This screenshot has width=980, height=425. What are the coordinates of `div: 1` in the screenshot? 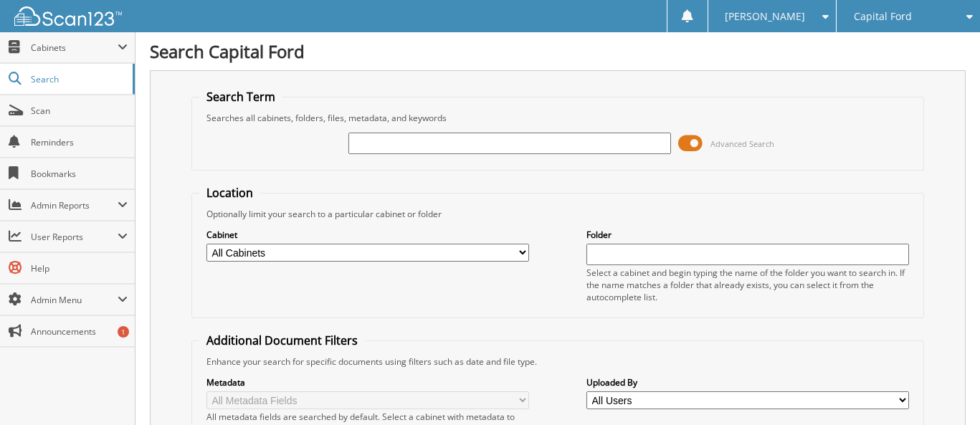 It's located at (124, 332).